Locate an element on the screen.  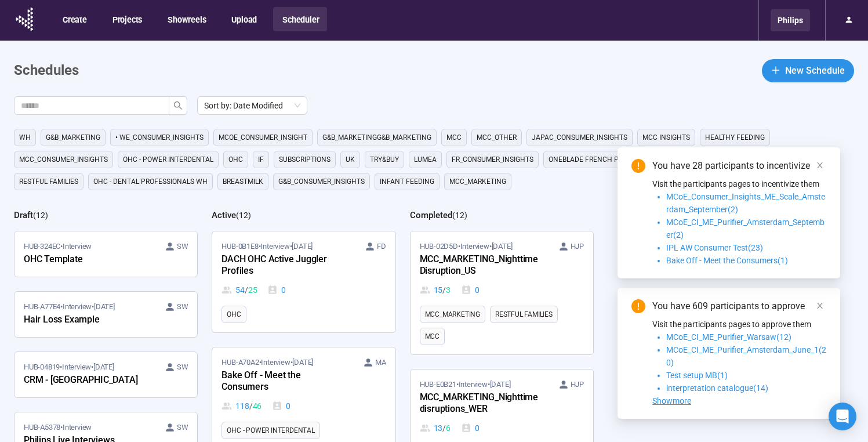
div: MCC_MARKETING_Nighttime disruptions_WER is located at coordinates (484, 403).